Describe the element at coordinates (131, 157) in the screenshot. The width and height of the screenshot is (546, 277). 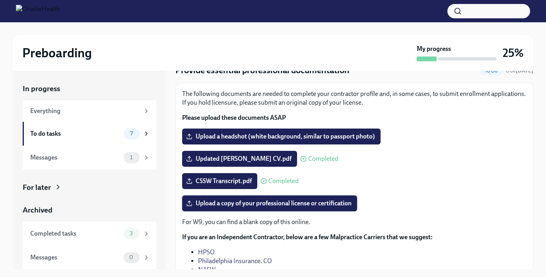
I see `span: 1` at that location.